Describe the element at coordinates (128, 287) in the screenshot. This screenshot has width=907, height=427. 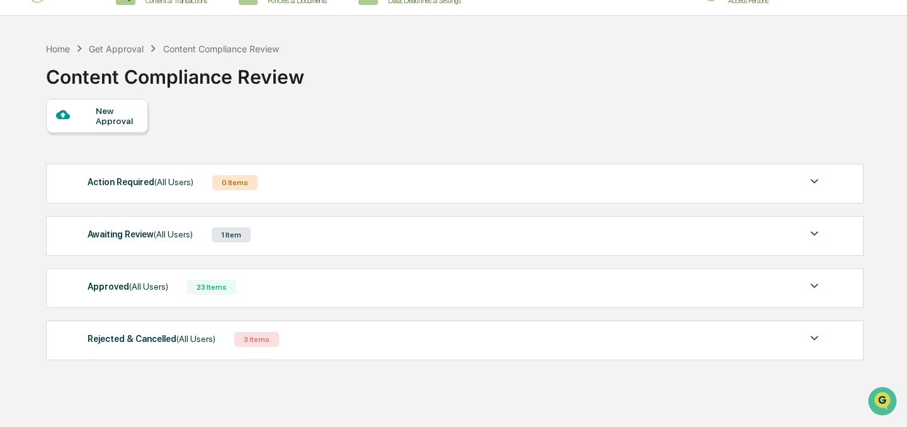
I see `div: Approved` at that location.